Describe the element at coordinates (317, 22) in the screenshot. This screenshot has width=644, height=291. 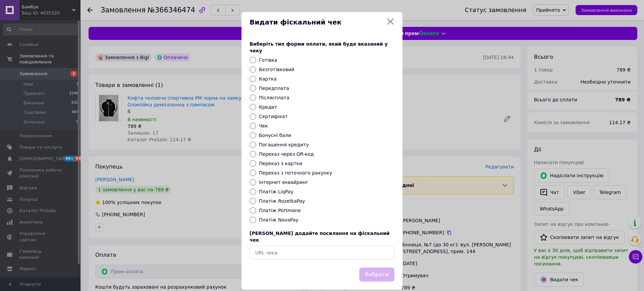
I see `span: Видати фіскальний чек` at that location.